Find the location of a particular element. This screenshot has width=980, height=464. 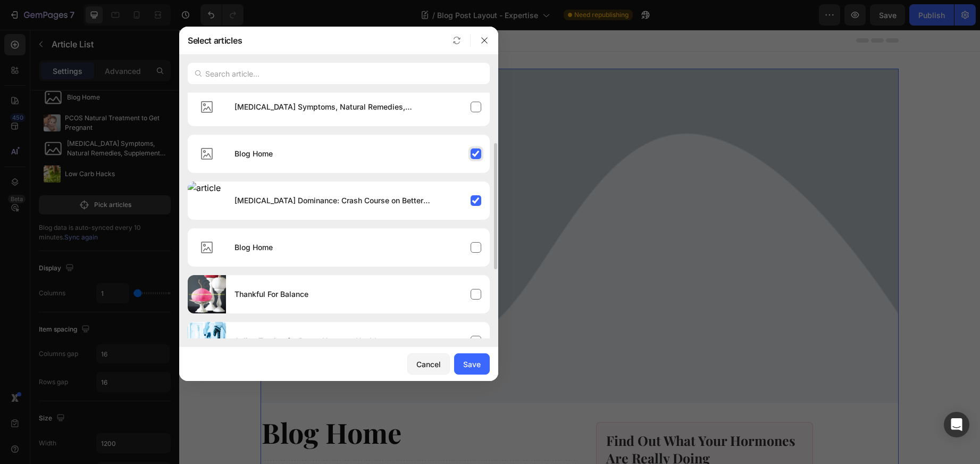

img: Alt image is located at coordinates (400, 206).